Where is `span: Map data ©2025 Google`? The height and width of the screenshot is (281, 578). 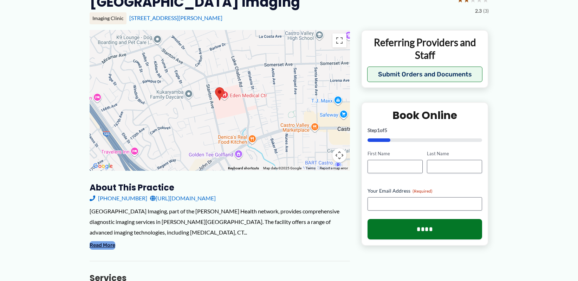 span: Map data ©2025 Google is located at coordinates (282, 168).